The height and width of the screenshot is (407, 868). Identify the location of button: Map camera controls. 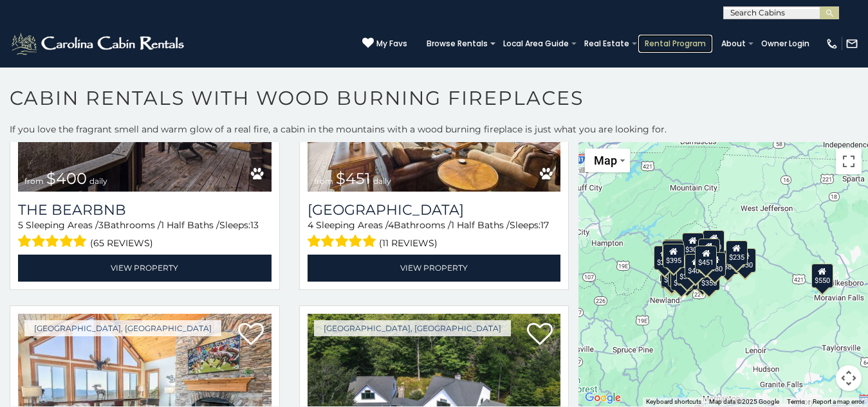
(848, 379).